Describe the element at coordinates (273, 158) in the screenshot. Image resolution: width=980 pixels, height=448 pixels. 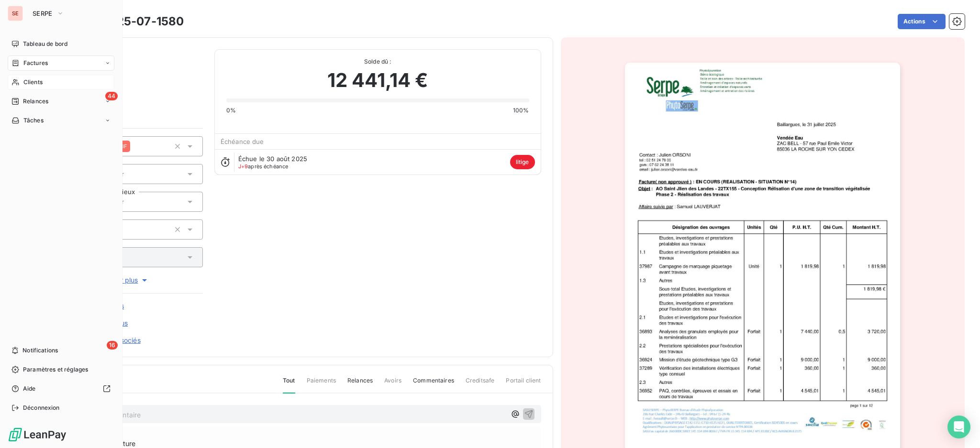
I see `span: Échue le 30 août 2025` at that location.